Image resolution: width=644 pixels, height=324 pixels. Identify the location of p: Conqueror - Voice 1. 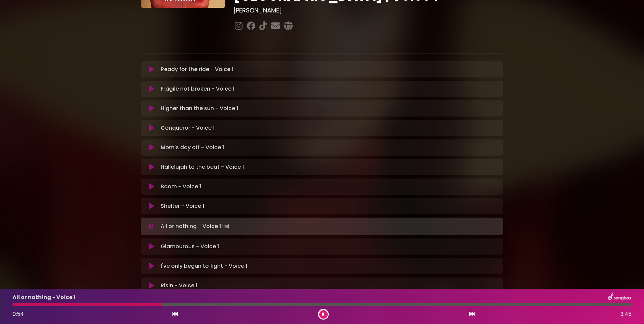
(187, 128).